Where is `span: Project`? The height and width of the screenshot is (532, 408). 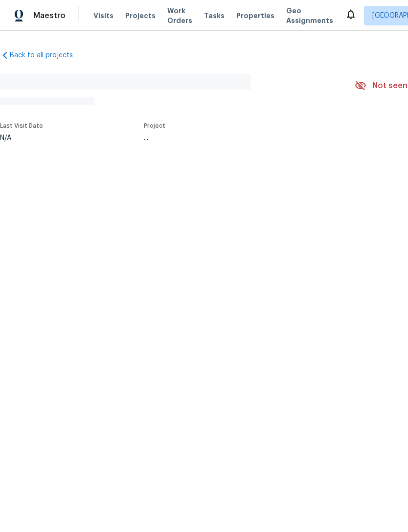 span: Project is located at coordinates (155, 126).